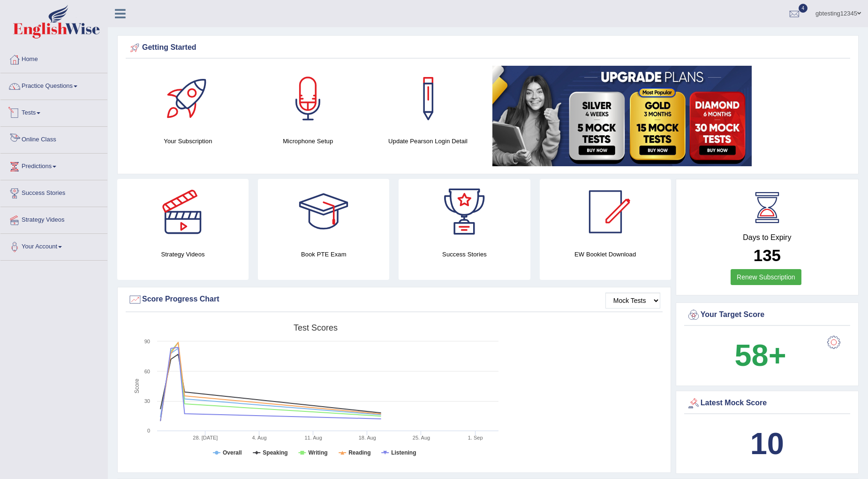 The width and height of the screenshot is (868, 479). What do you see at coordinates (275, 453) in the screenshot?
I see `tspan: Speaking` at bounding box center [275, 453].